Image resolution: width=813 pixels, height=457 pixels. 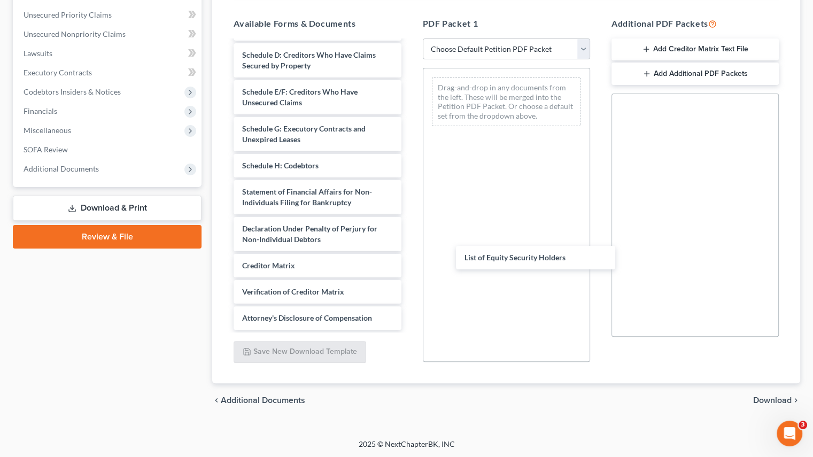 I want to click on button: Add Additional PDF Packets, so click(x=695, y=74).